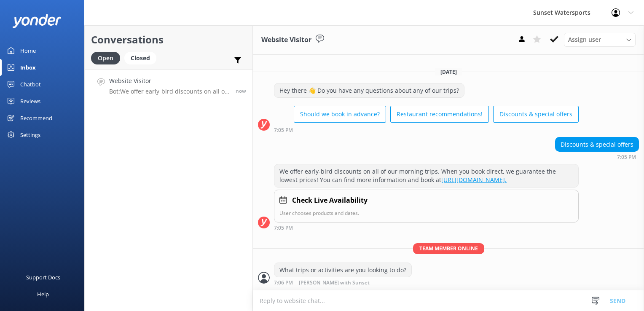 Image resolution: width=644 pixels, height=311 pixels. Describe the element at coordinates (105, 59) in the screenshot. I see `div: Open` at that location.